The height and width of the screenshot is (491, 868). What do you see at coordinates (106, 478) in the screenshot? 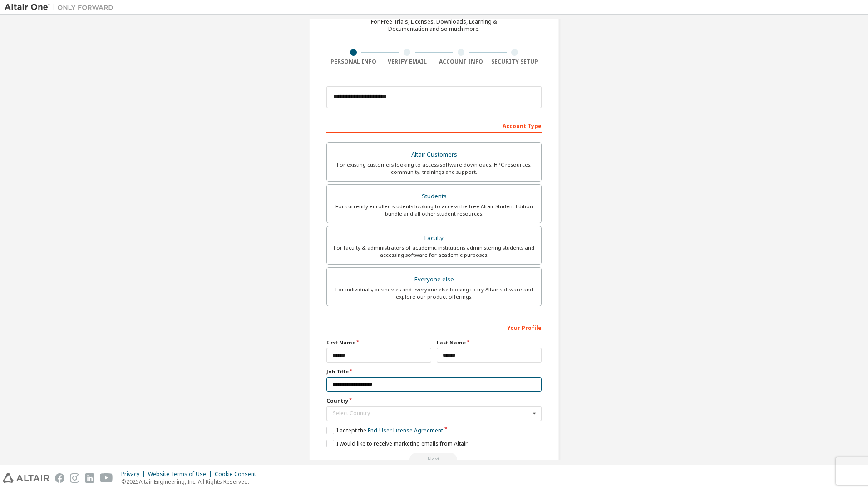
I see `img: youtube.svg` at bounding box center [106, 478].